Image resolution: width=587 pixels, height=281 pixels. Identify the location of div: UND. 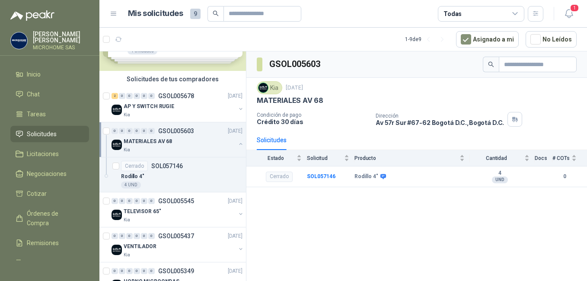
(499, 180).